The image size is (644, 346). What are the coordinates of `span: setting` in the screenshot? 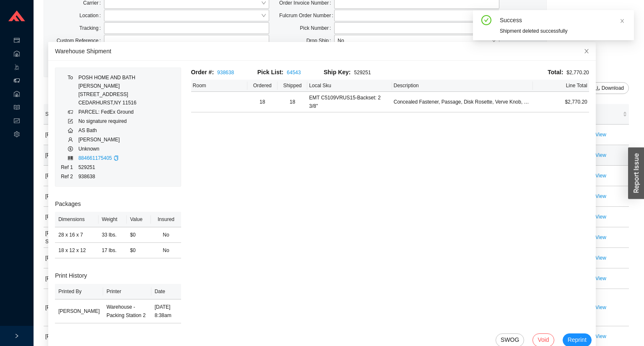 It's located at (17, 135).